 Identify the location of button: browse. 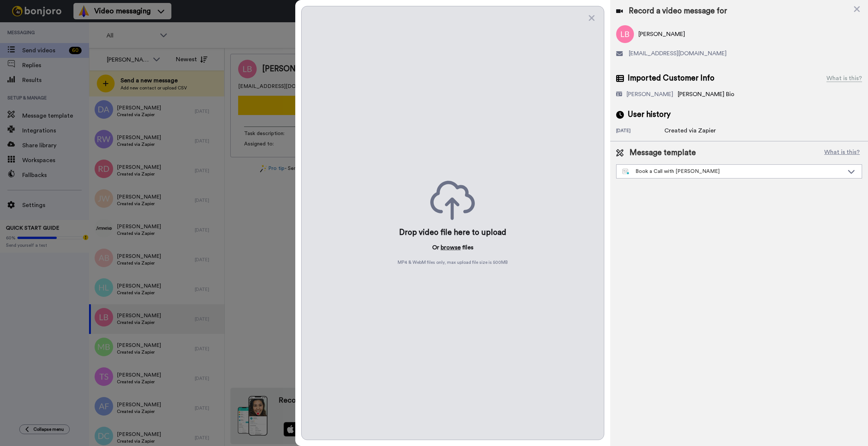
(451, 247).